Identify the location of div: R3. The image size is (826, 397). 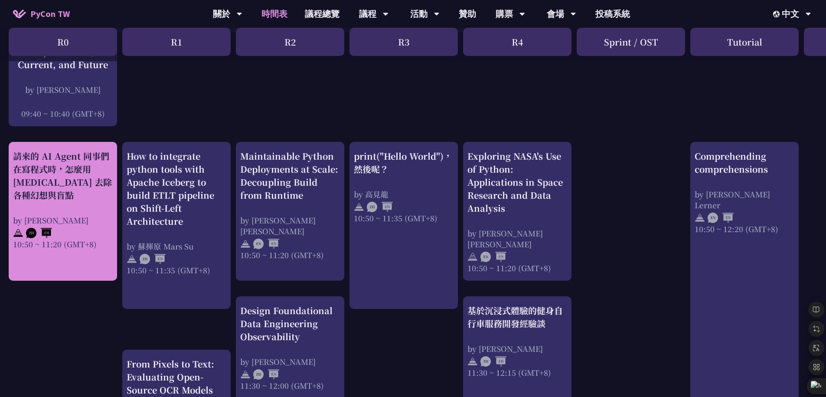
(404, 42).